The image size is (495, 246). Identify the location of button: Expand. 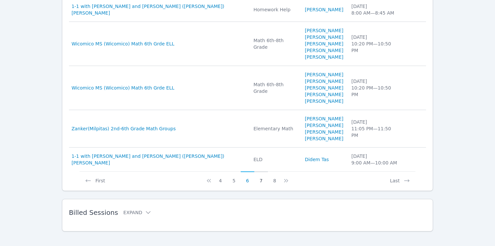
(137, 213).